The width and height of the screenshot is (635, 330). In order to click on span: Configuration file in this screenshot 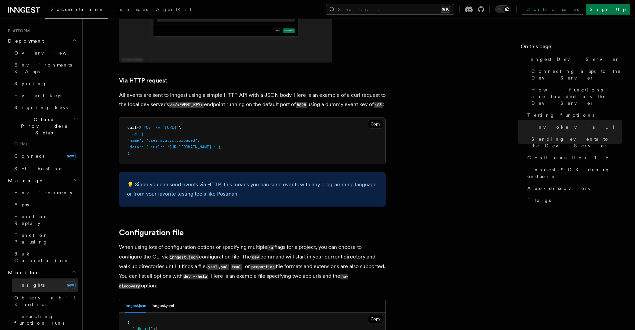, I will do `click(568, 158)`.